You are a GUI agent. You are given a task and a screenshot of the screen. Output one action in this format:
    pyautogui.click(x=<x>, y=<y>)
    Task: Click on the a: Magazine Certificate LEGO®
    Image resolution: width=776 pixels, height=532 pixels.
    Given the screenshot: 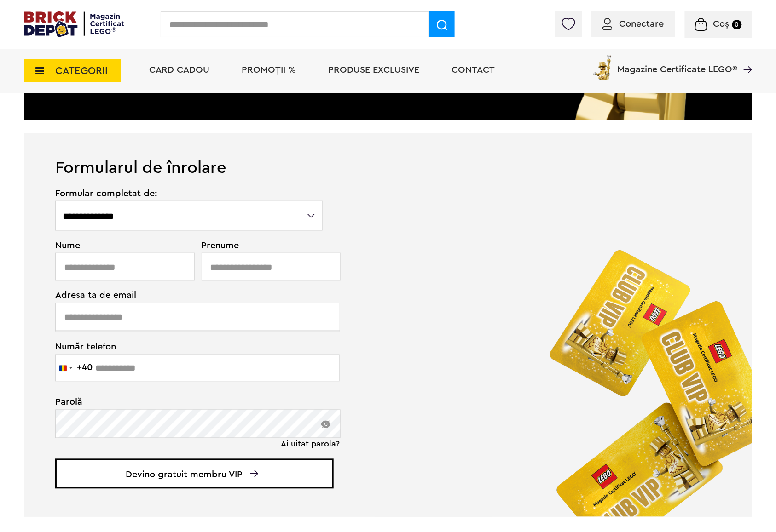 What is the action you would take?
    pyautogui.click(x=745, y=58)
    